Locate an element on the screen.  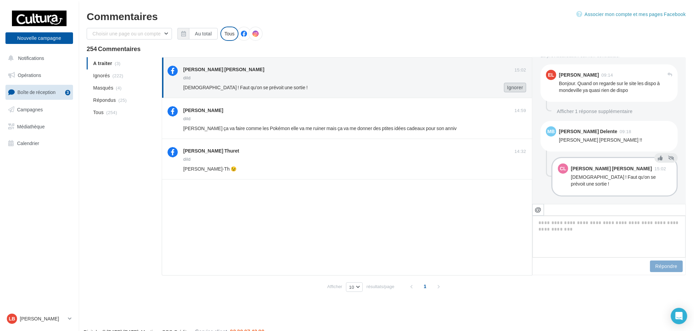
span: Afficher is located at coordinates (334, 287).